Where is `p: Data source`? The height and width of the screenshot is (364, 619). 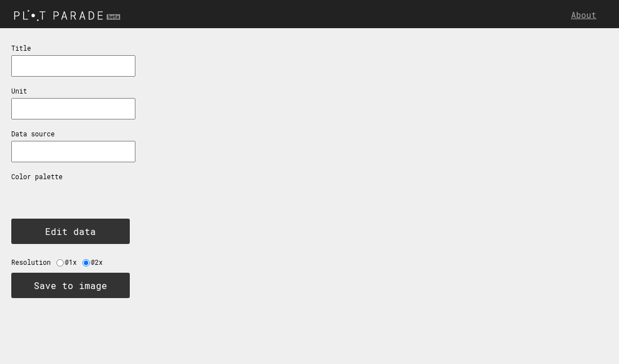
p: Data source is located at coordinates (74, 134).